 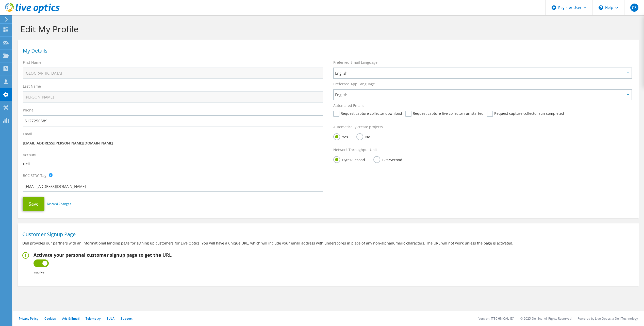 What do you see at coordinates (388, 159) in the screenshot?
I see `label: Bits/Second` at bounding box center [388, 159].